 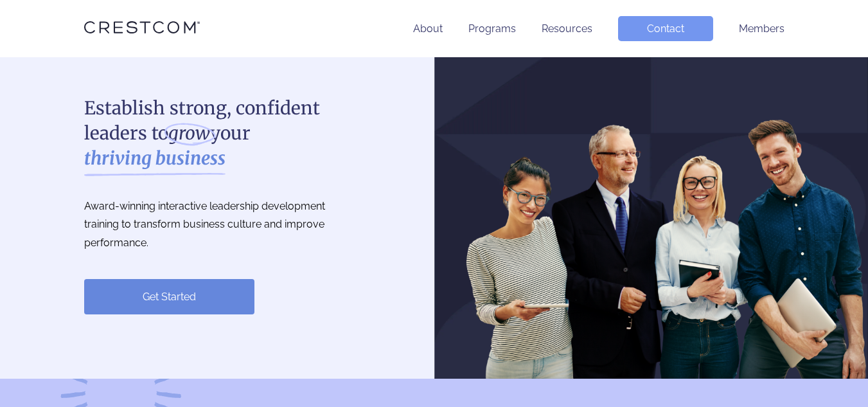 What do you see at coordinates (492, 28) in the screenshot?
I see `a: Programs` at bounding box center [492, 28].